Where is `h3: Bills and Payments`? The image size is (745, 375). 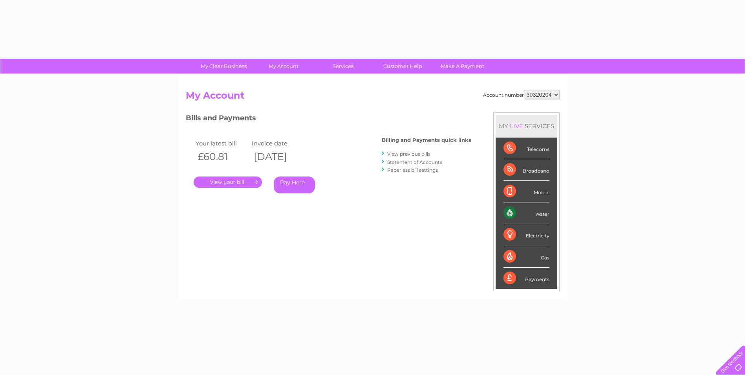 h3: Bills and Payments is located at coordinates (328, 119).